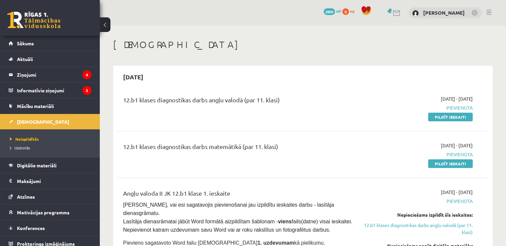  I want to click on a: 2809 mP, so click(332, 11).